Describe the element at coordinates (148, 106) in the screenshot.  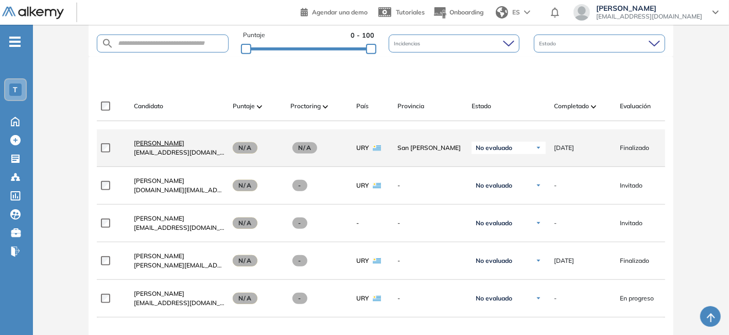
I see `span: Candidato` at that location.